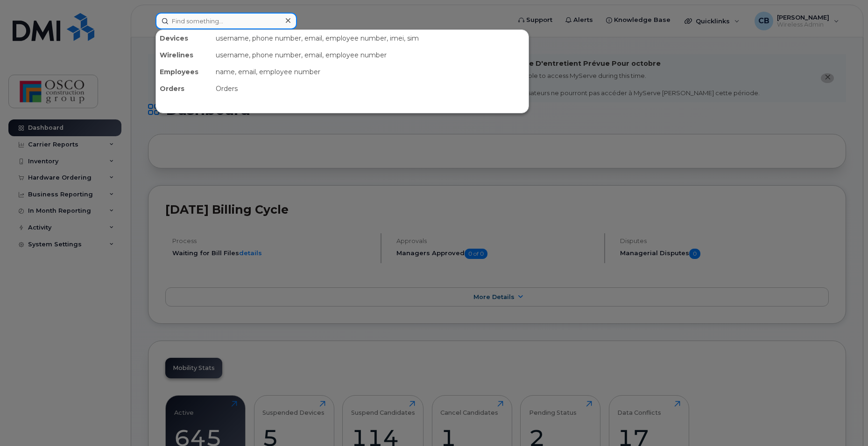 This screenshot has width=868, height=446. What do you see at coordinates (184, 55) in the screenshot?
I see `div: Wirelines` at bounding box center [184, 55].